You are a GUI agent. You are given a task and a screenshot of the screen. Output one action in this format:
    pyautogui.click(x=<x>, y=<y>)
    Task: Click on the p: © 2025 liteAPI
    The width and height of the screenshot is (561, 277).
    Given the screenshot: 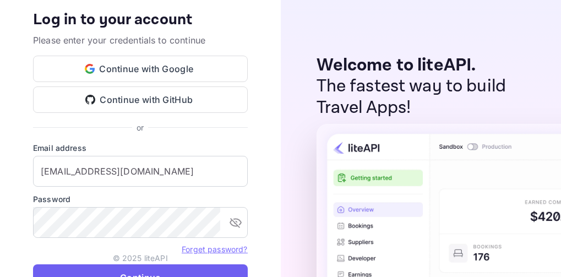 What is the action you would take?
    pyautogui.click(x=140, y=257)
    